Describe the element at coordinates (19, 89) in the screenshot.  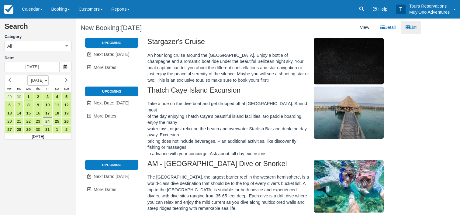
I see `th: Tue` at that location.